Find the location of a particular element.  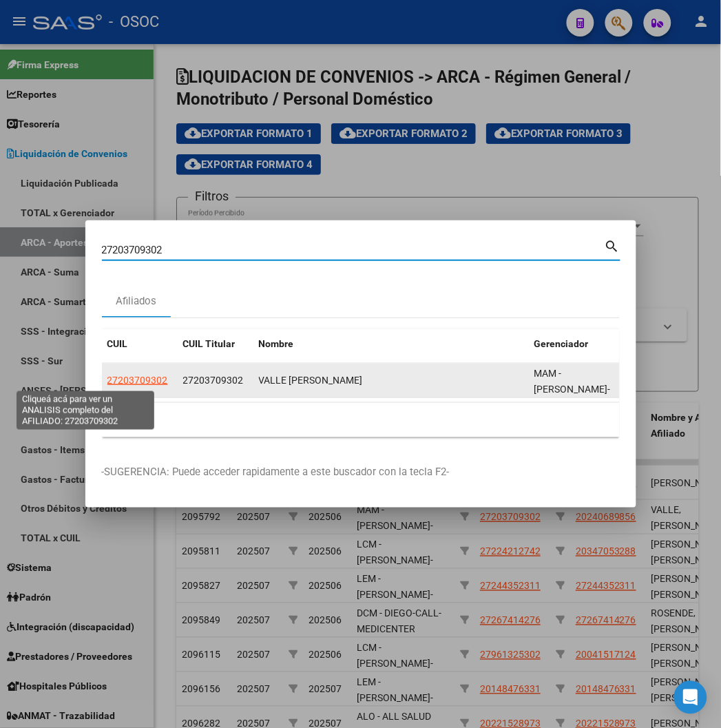

span: Gerenciador is located at coordinates (562, 344).